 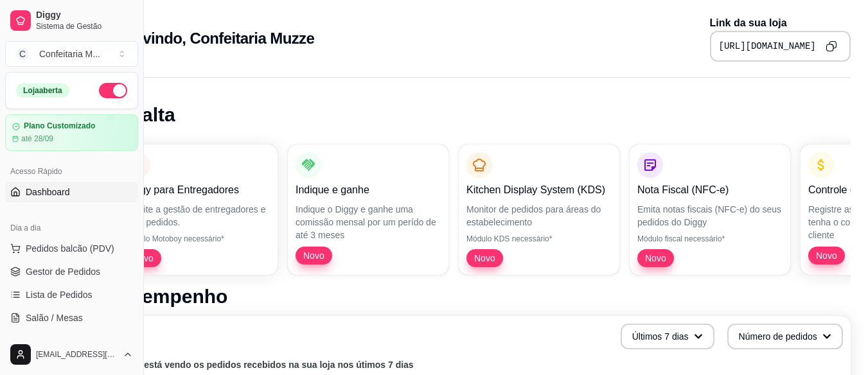 What do you see at coordinates (197, 190) in the screenshot?
I see `p: Diggy para Entregadores` at bounding box center [197, 190].